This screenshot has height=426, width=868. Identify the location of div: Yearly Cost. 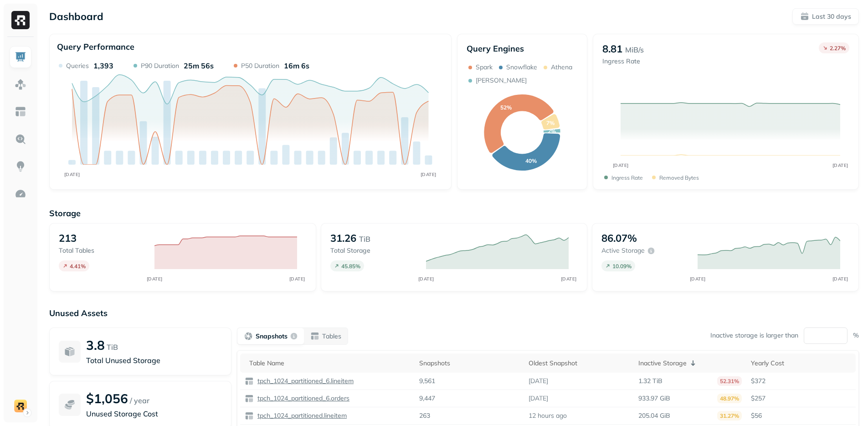
(801, 363).